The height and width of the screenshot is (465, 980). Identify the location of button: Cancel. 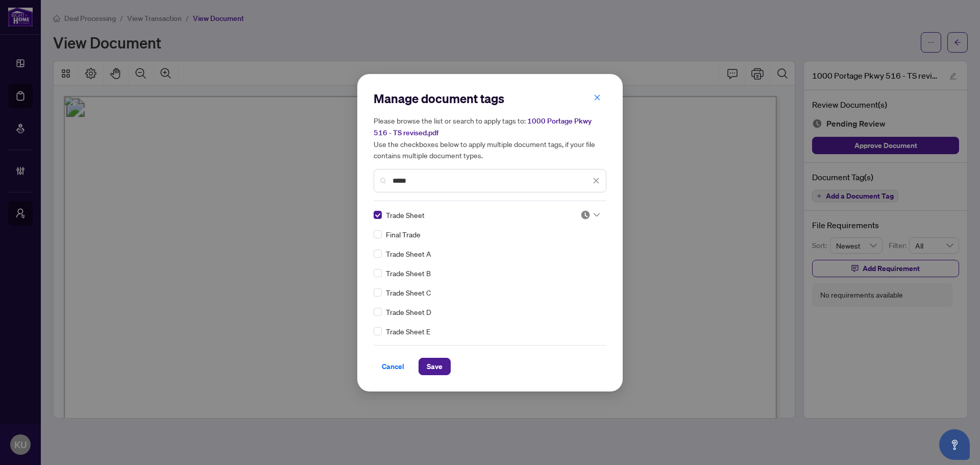
(394, 367).